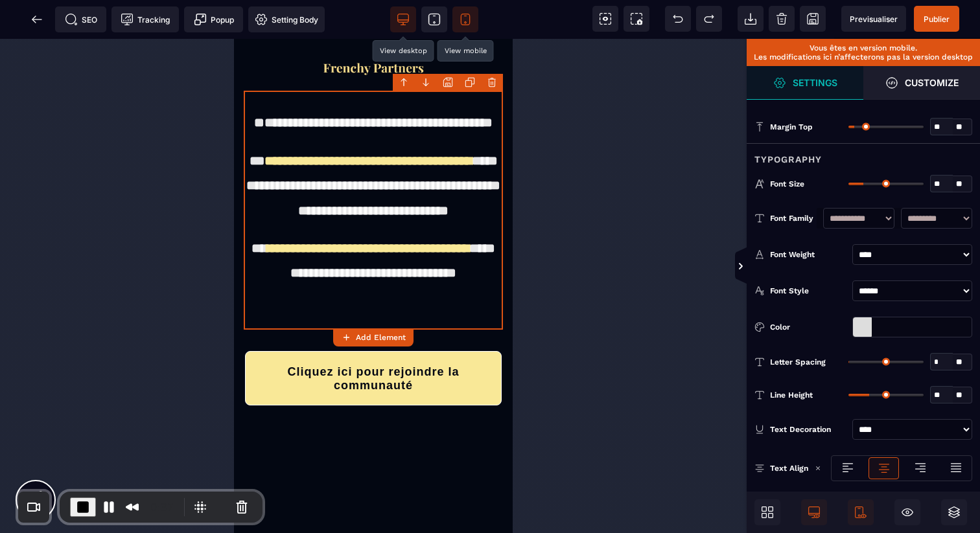 This screenshot has height=533, width=980. What do you see at coordinates (907, 512) in the screenshot?
I see `span: Hide/Show Block` at bounding box center [907, 512].